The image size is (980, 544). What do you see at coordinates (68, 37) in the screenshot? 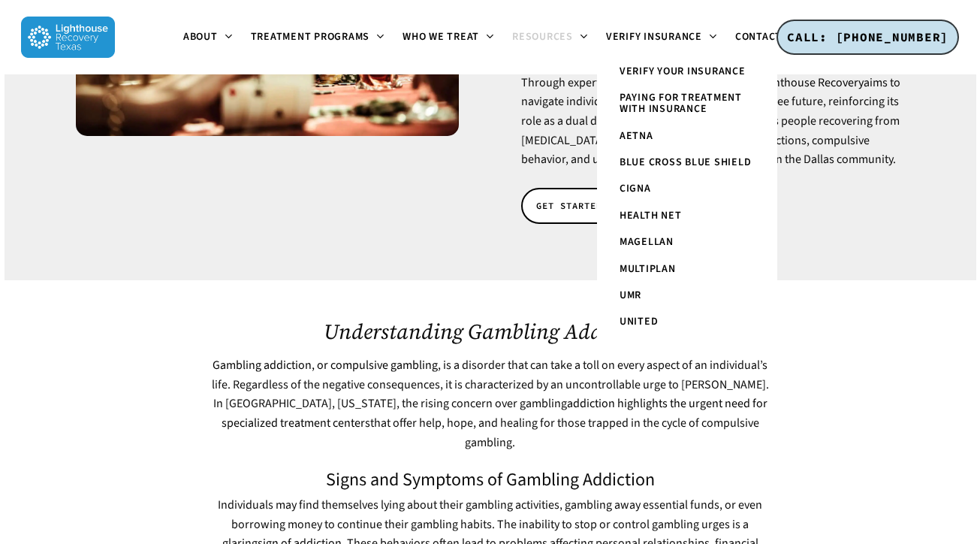
I see `img: Lighthouse Recovery Texas` at bounding box center [68, 37].